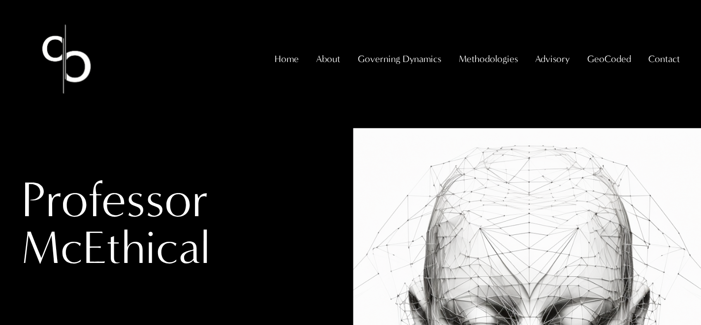  Describe the element at coordinates (489, 59) in the screenshot. I see `span: Methodologies` at that location.